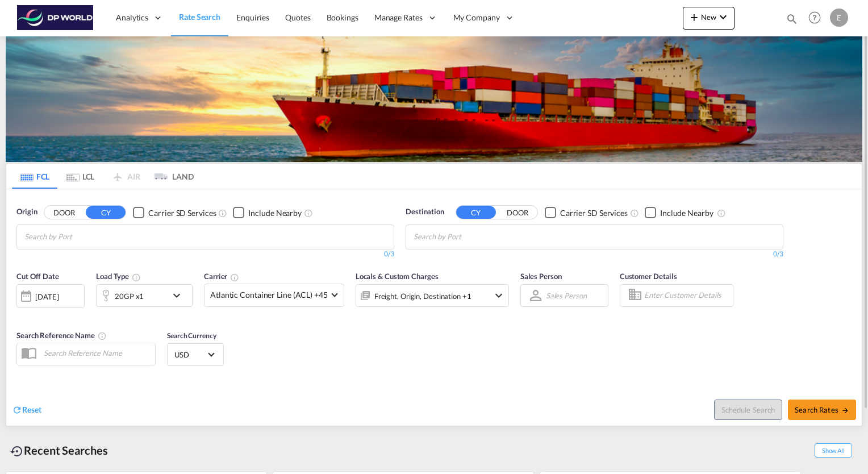  I want to click on span: Reset, so click(32, 410).